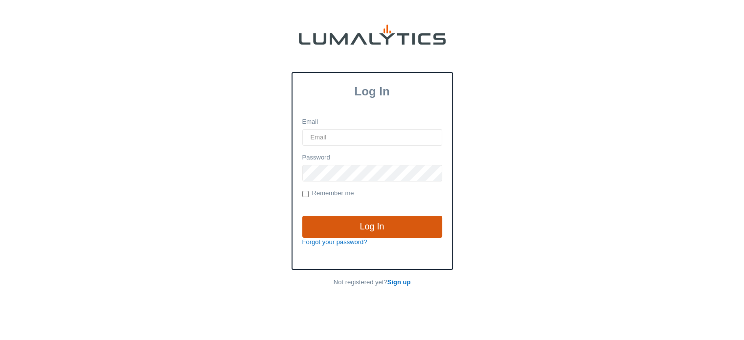  What do you see at coordinates (316, 158) in the screenshot?
I see `label: Password` at bounding box center [316, 158].